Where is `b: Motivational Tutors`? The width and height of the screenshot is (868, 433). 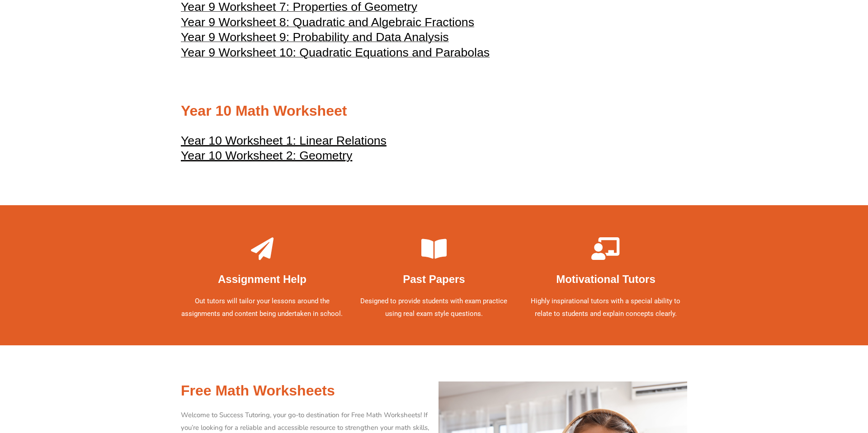
b: Motivational Tutors is located at coordinates (606, 279).